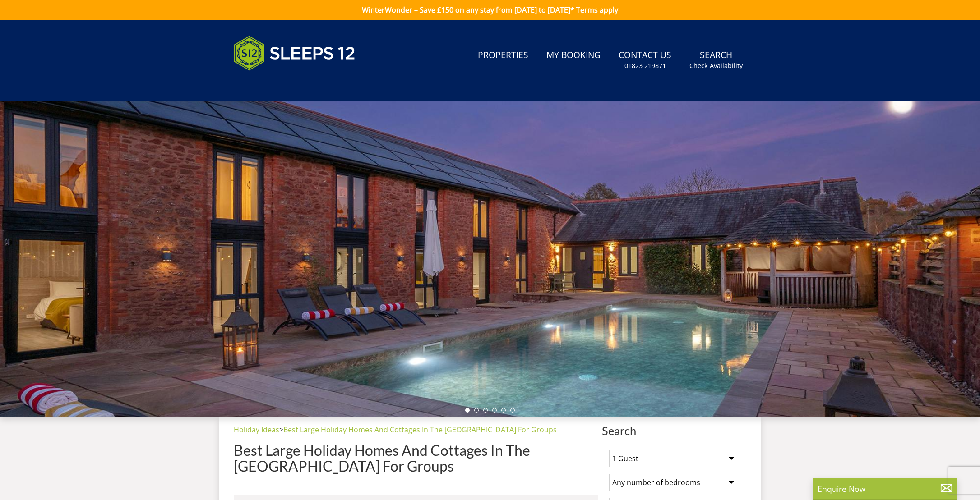  Describe the element at coordinates (645, 66) in the screenshot. I see `small: 01823 219871` at that location.